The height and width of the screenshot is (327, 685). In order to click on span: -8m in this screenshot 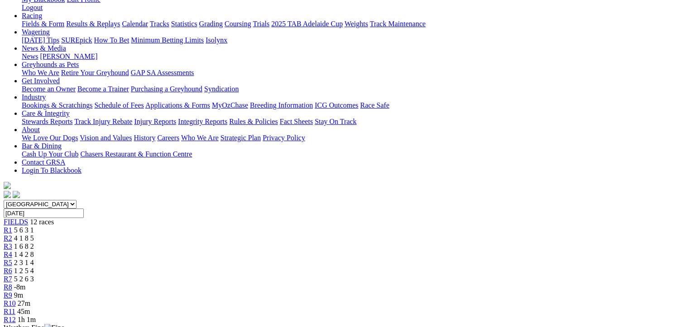, I will do `click(20, 287)`.